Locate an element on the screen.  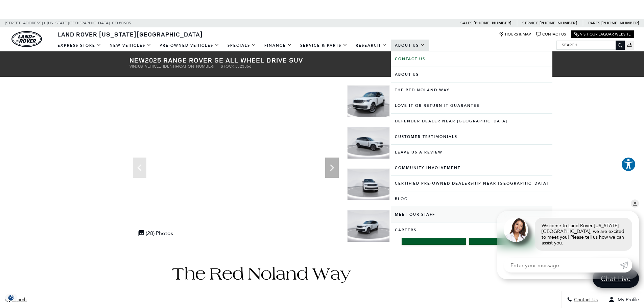
nav: Main Navigation is located at coordinates (241, 45).